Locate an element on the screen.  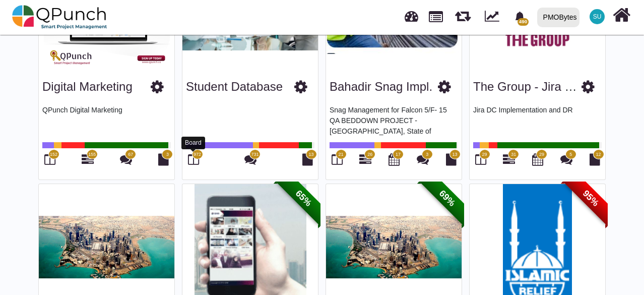
a: Digital Marketing is located at coordinates (87, 86).